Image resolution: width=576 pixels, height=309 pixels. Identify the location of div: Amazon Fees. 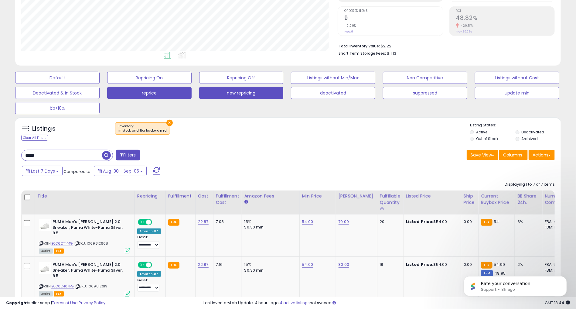
(271, 196).